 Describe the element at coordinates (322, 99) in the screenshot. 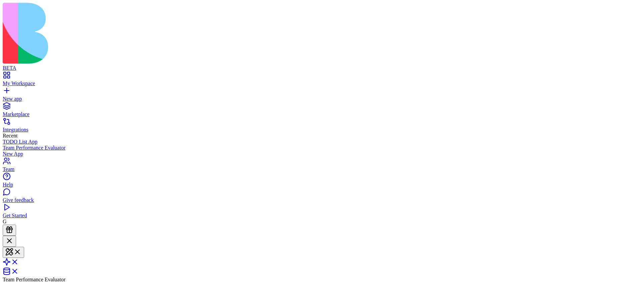

I see `div: New app` at that location.